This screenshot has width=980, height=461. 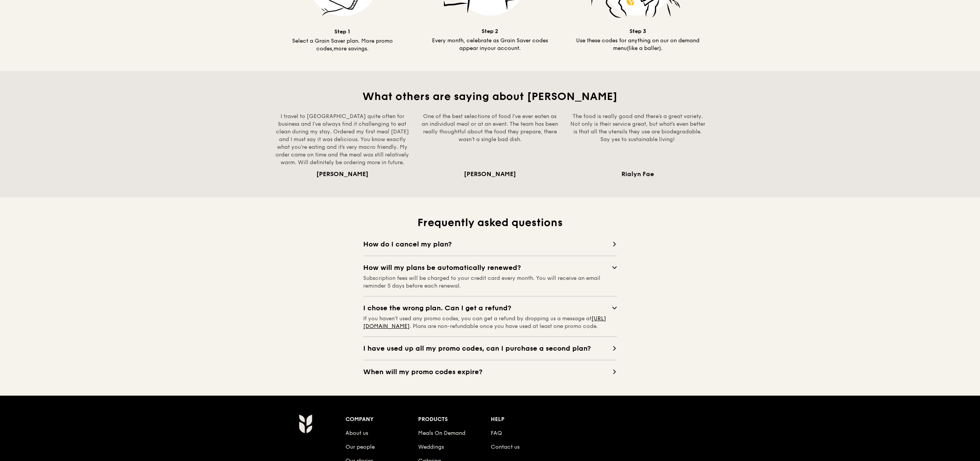 I want to click on div: Step 2, so click(x=490, y=31).